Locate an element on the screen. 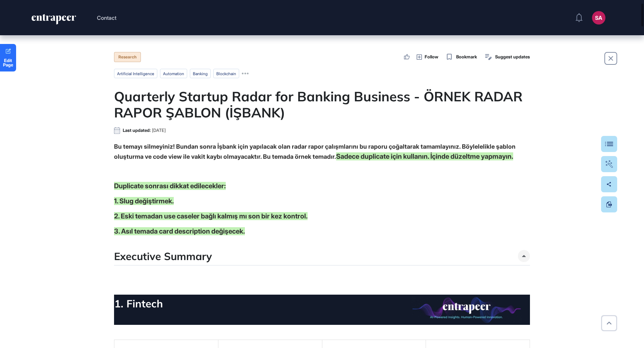  span: Suggest updates is located at coordinates (512, 57).